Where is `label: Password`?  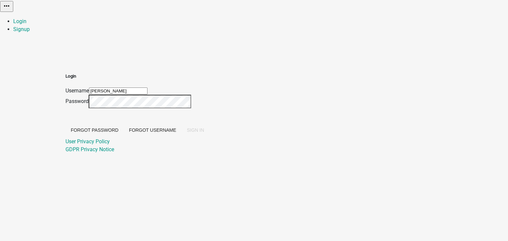
label: Password is located at coordinates (77, 101).